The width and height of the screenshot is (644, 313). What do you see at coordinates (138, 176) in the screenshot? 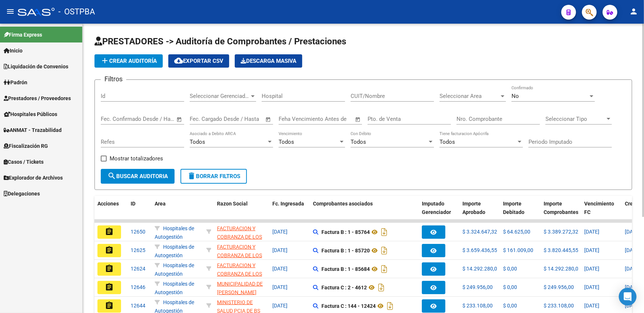
I see `button: Buscar Auditoria` at bounding box center [138, 176].